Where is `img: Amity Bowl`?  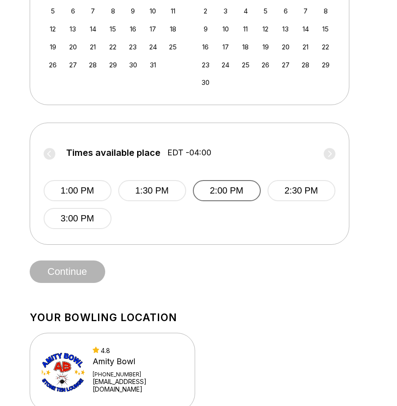 img: Amity Bowl is located at coordinates (63, 373).